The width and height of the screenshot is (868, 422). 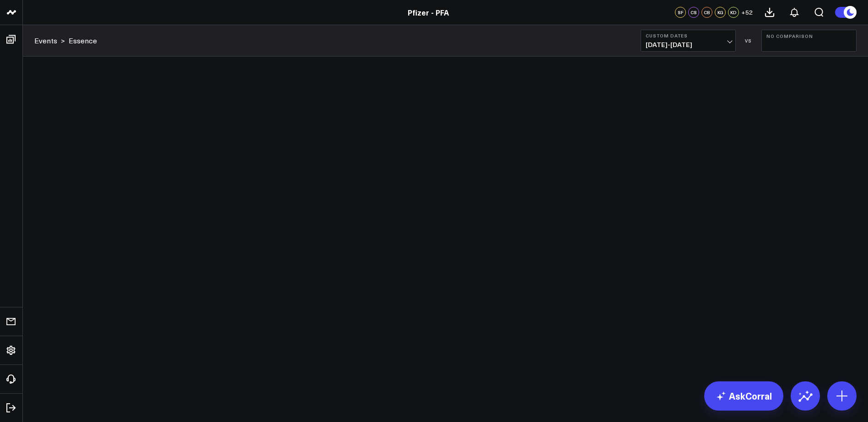 I want to click on span: + 52, so click(x=747, y=12).